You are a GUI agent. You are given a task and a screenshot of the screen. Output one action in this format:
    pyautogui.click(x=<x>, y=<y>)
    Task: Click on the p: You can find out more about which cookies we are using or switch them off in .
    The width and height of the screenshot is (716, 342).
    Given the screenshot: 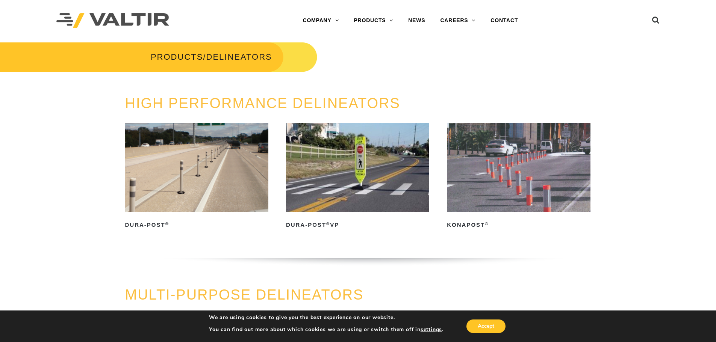 What is the action you would take?
    pyautogui.click(x=326, y=330)
    